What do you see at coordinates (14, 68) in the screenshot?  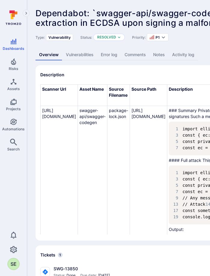 I see `span: Risks` at bounding box center [14, 68].